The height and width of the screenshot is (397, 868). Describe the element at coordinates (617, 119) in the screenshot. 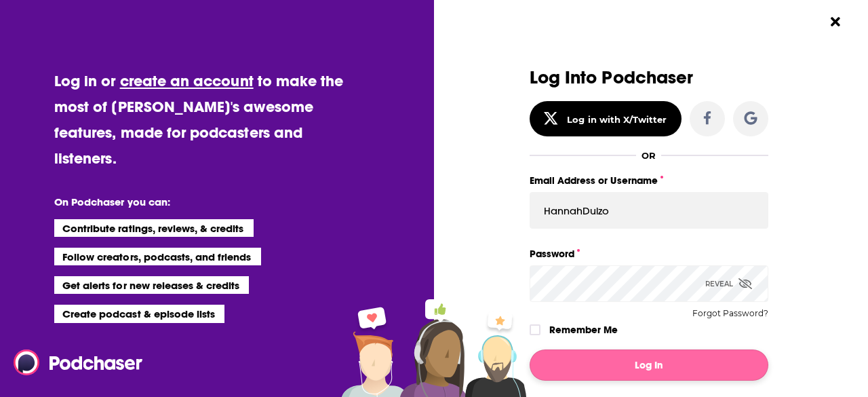

I see `div: Log in with X/Twitter` at that location.